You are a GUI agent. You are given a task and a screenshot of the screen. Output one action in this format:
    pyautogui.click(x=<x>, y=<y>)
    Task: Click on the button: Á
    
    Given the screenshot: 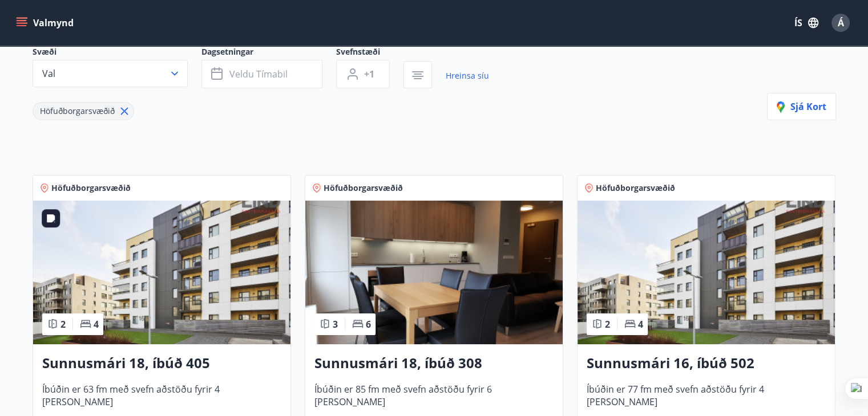 What is the action you would take?
    pyautogui.click(x=840, y=23)
    